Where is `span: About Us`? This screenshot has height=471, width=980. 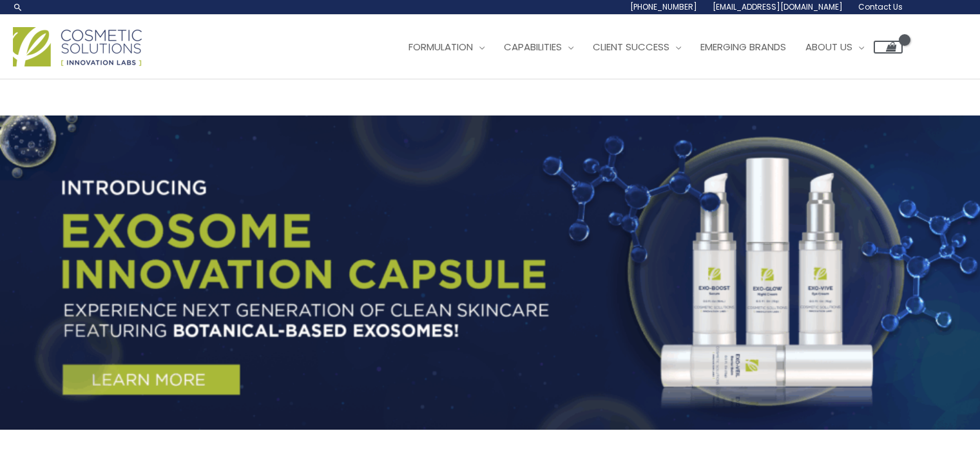
span: About Us is located at coordinates (829, 47).